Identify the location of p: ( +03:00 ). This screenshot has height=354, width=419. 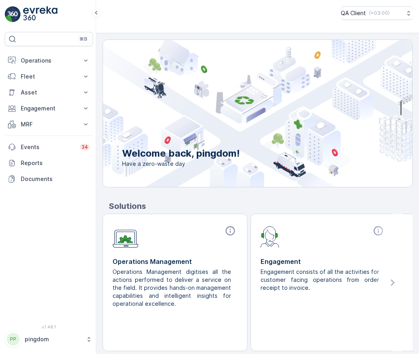
(379, 13).